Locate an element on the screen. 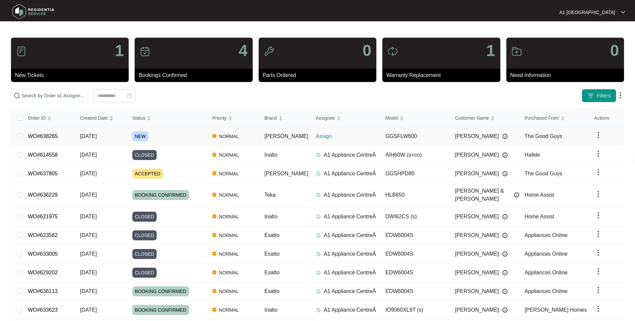 The image size is (635, 321). span: Appliances Online is located at coordinates (546, 254).